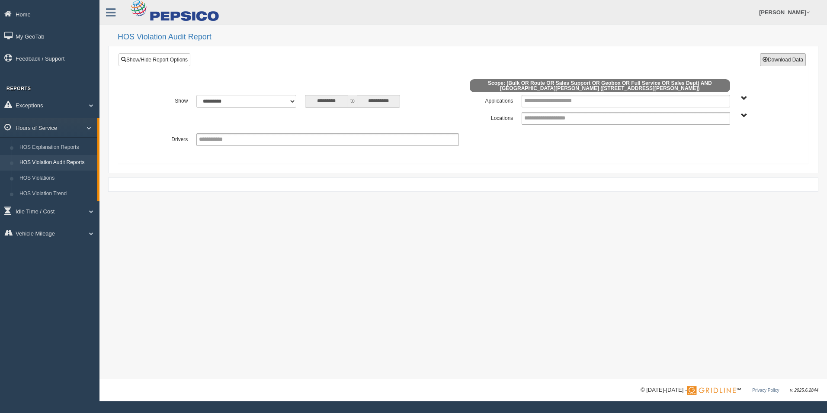 The image size is (827, 413). Describe the element at coordinates (804, 390) in the screenshot. I see `span: v. 2025.6.2844` at that location.